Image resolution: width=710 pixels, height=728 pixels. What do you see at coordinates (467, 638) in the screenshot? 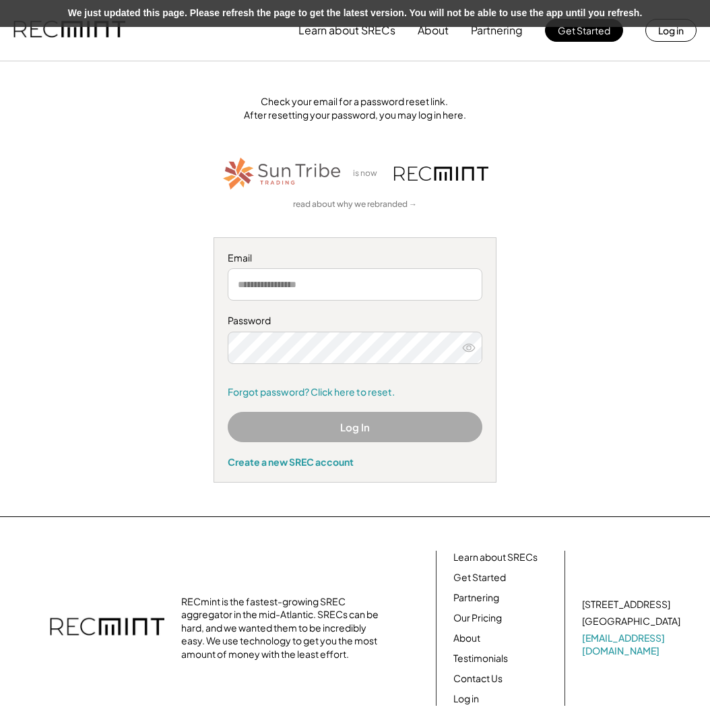
I see `a: About` at bounding box center [467, 638].